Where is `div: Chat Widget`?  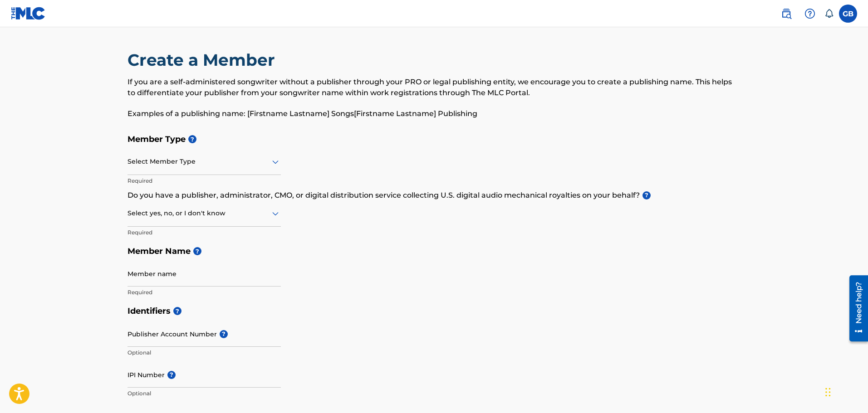
div: Chat Widget is located at coordinates (845, 391).